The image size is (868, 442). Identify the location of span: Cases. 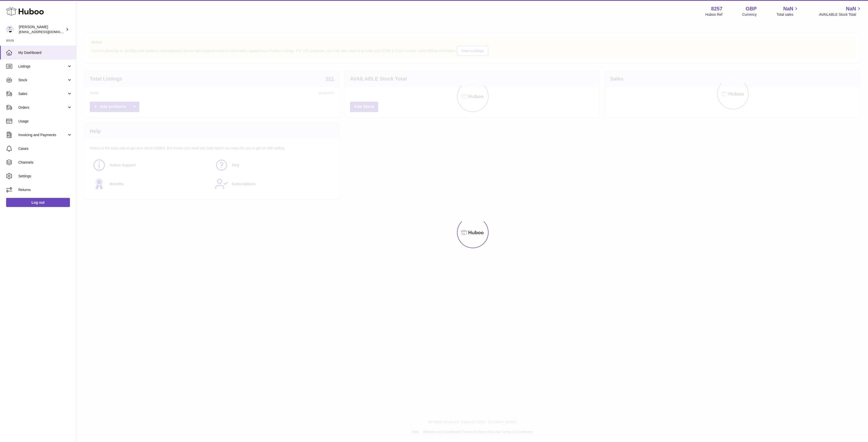
(45, 149).